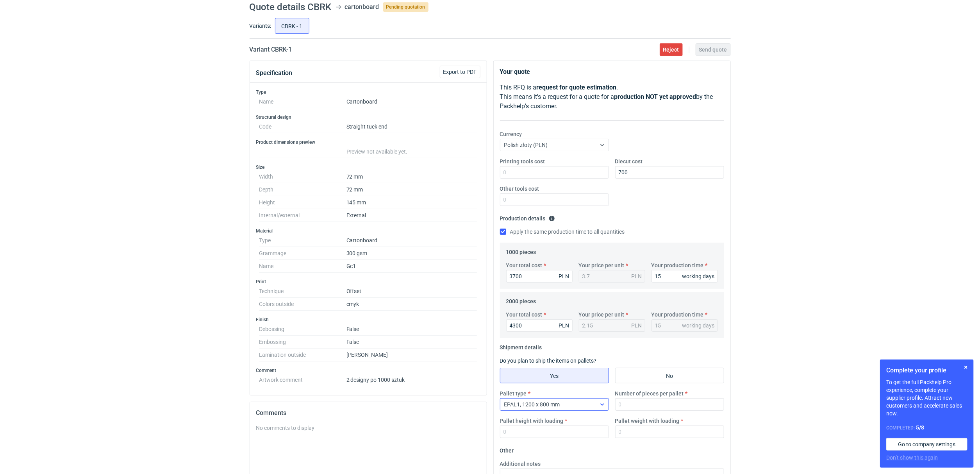 This screenshot has height=474, width=980. I want to click on button: Send quote, so click(713, 49).